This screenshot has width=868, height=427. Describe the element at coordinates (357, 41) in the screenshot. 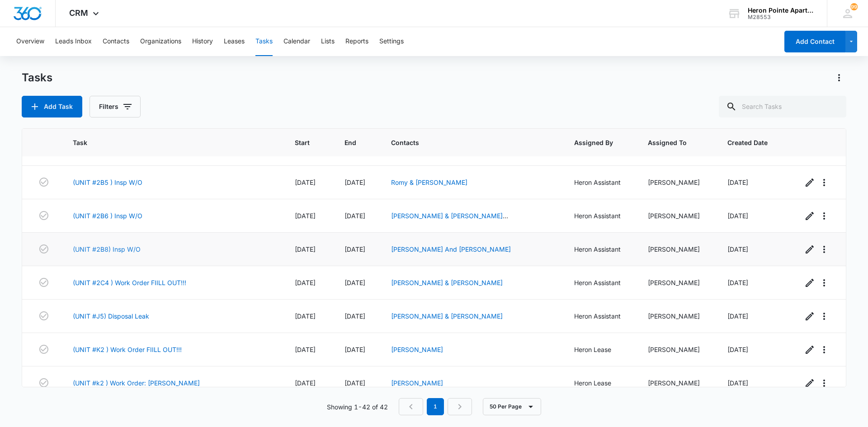

I see `button: Reports` at that location.